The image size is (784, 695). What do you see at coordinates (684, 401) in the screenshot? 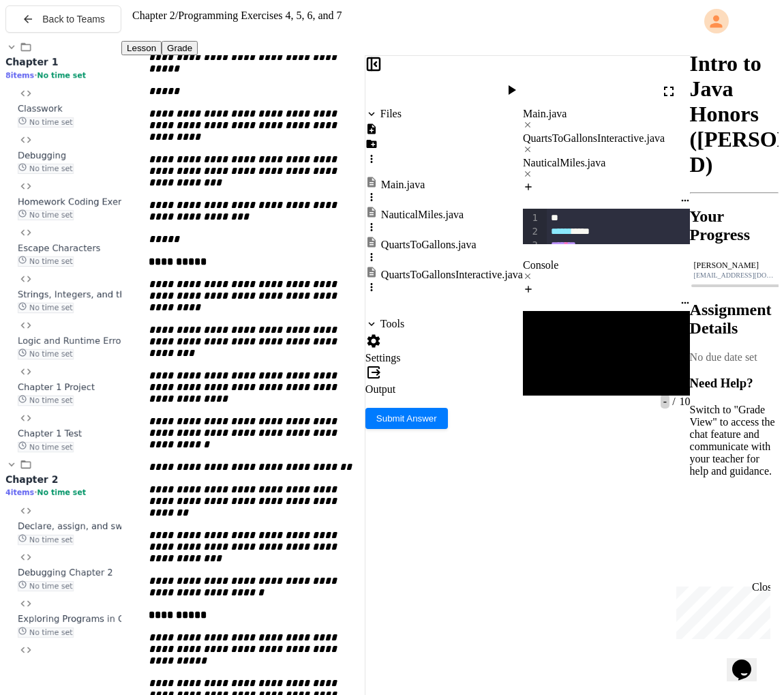
I see `span: 10` at bounding box center [684, 401].